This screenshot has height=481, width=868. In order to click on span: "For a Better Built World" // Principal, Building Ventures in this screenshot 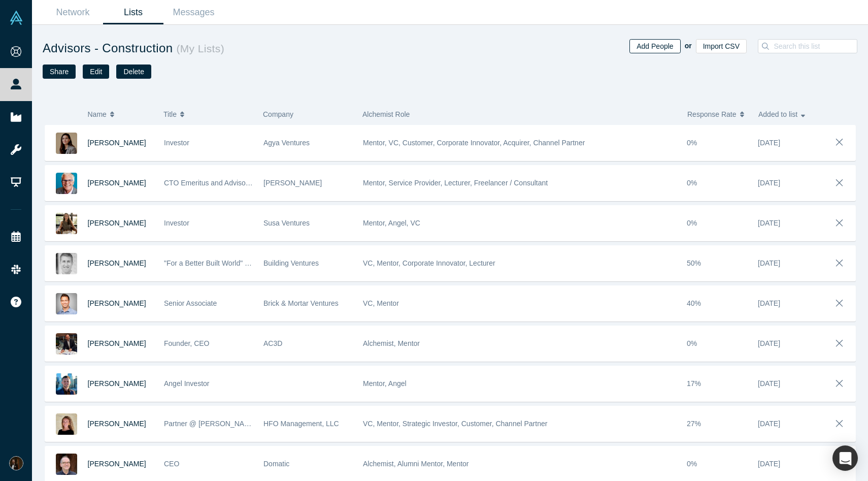, I will do `click(251, 263)`.